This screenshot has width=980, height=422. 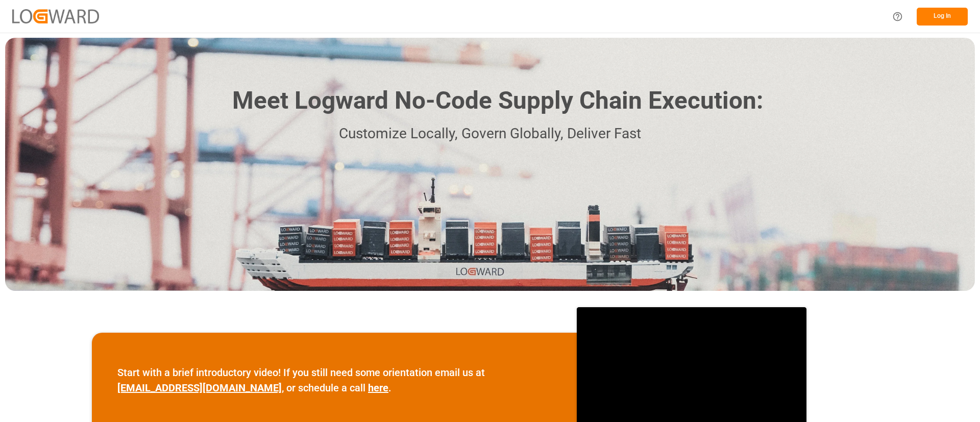 What do you see at coordinates (897, 17) in the screenshot?
I see `button: Help Center` at bounding box center [897, 17].